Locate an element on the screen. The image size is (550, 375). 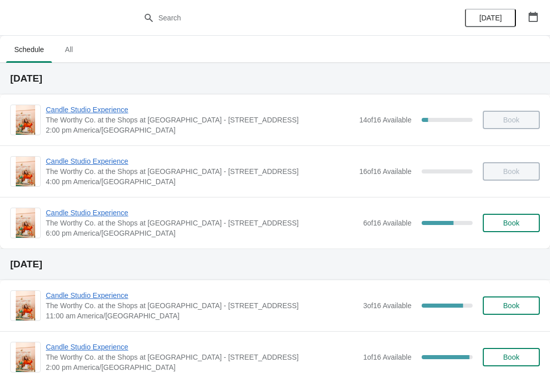
img: Candle Studio Experience | The Worthy Co. at the Shops at Clearfork - 5008 Gage Ave. | 4:00 pm Am... is located at coordinates (25, 171).